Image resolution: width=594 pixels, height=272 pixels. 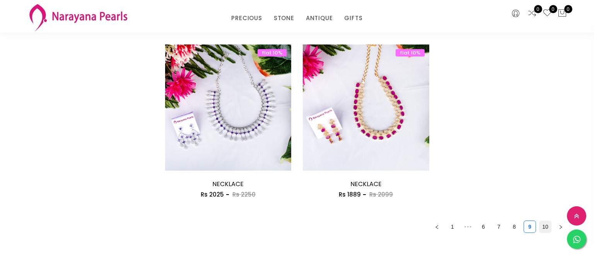 I want to click on a: ANTIQUE, so click(x=319, y=18).